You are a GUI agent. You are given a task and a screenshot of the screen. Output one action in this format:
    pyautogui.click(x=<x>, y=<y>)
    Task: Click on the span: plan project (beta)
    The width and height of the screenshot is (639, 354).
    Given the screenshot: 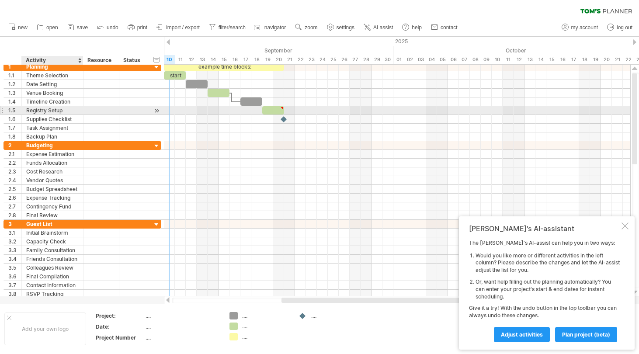 What is the action you would take?
    pyautogui.click(x=586, y=335)
    